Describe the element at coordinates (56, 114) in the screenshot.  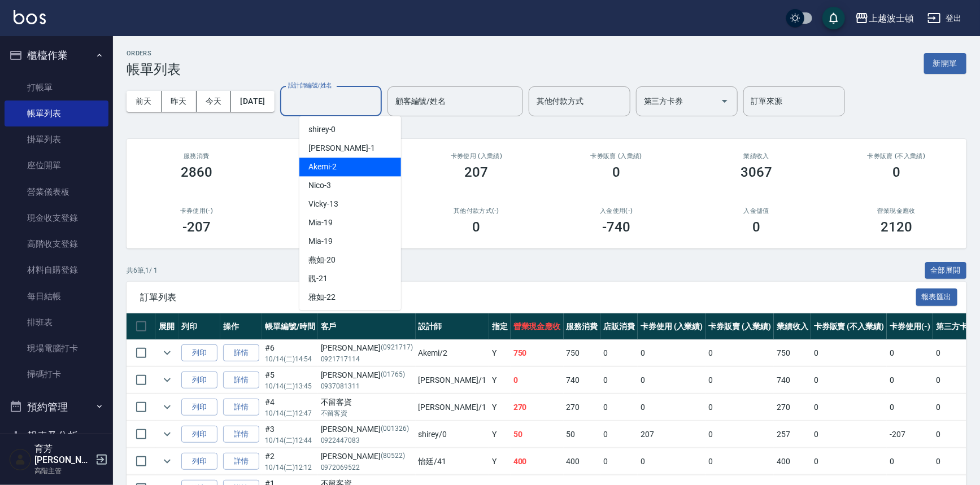
I see `a: 帳單列表` at that location.